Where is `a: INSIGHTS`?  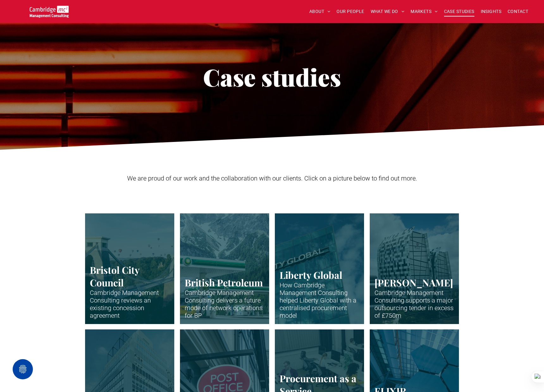 a: INSIGHTS is located at coordinates (491, 11).